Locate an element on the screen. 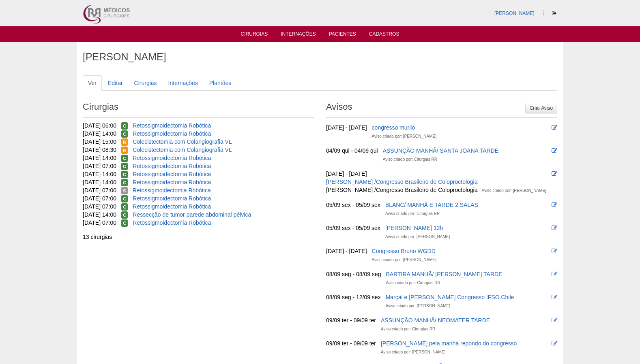  a: Pacientes is located at coordinates (342, 35).